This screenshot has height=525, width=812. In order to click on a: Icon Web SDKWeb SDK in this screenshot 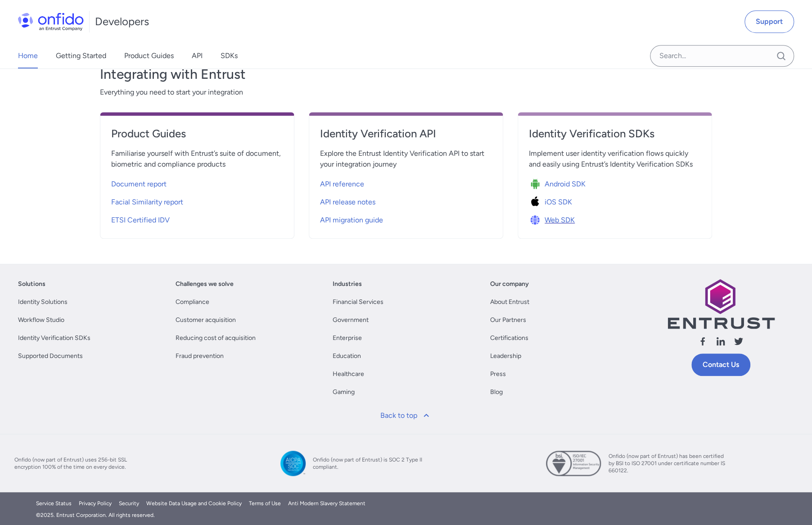, I will do `click(615, 219)`.